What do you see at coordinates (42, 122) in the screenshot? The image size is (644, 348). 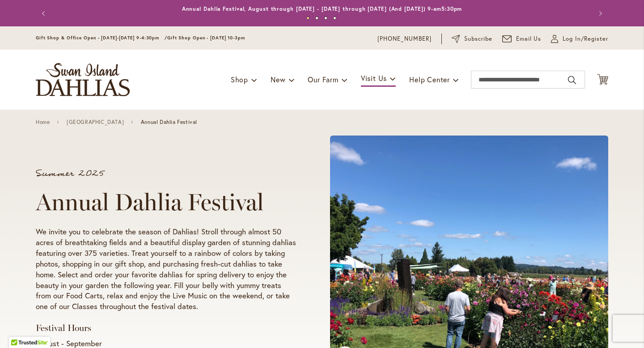 I see `a: Home` at bounding box center [42, 122].